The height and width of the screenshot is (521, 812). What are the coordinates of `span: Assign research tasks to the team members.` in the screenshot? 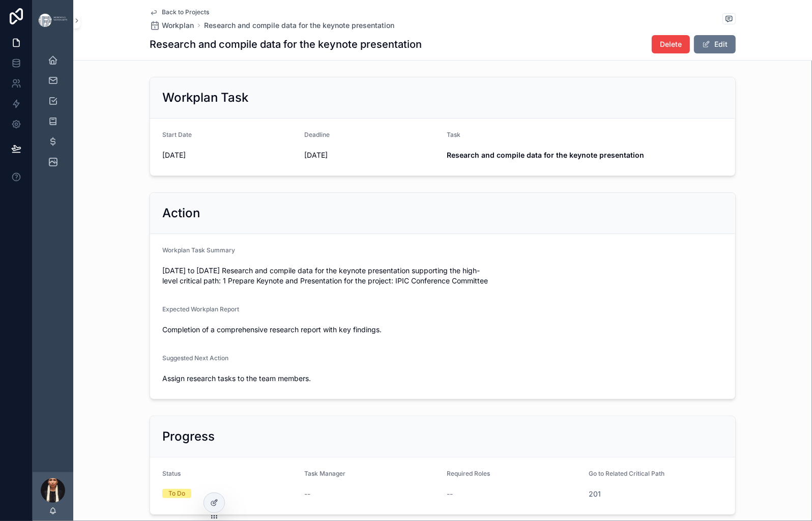 It's located at (443, 379).